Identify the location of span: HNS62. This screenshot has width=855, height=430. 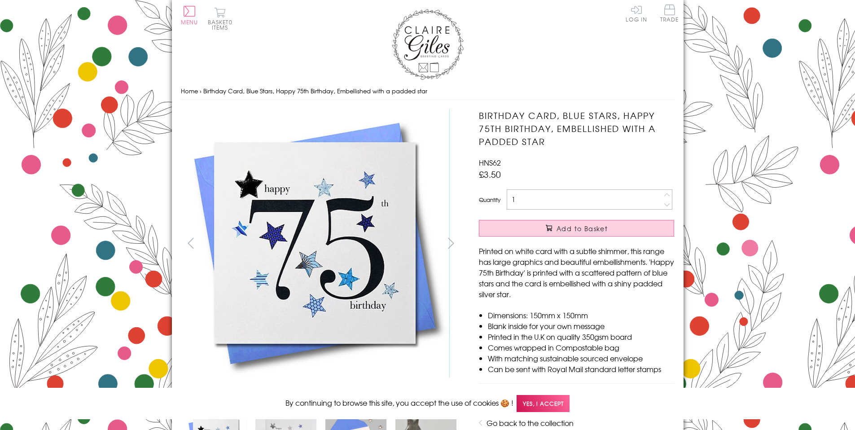
(490, 163).